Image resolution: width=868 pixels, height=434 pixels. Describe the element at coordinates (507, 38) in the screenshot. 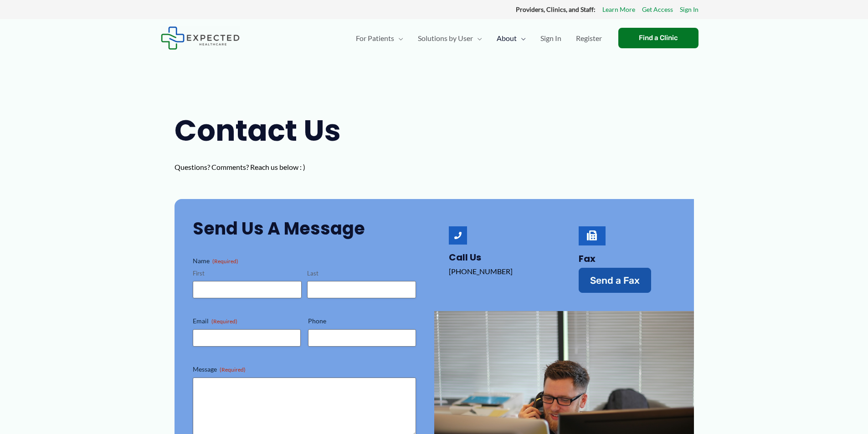

I see `span: About` at that location.